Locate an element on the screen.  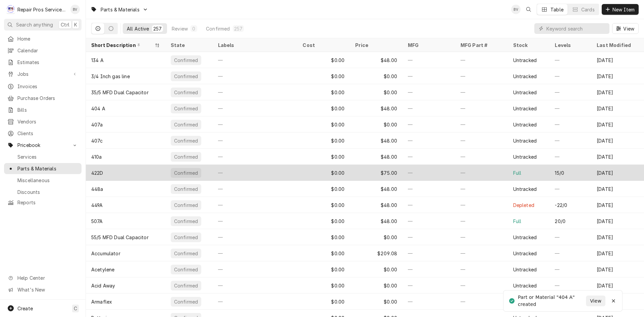
a: Invoices is located at coordinates (43, 86).